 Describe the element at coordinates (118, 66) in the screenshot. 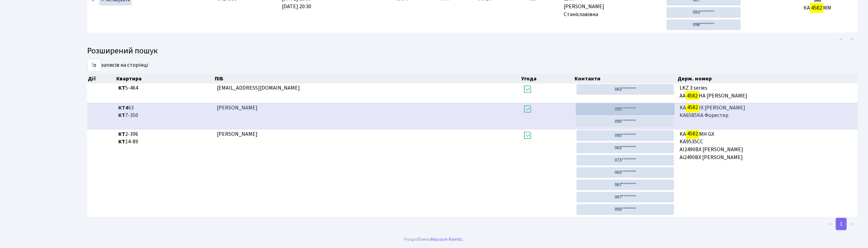

I see `label: записів на сторінці` at that location.